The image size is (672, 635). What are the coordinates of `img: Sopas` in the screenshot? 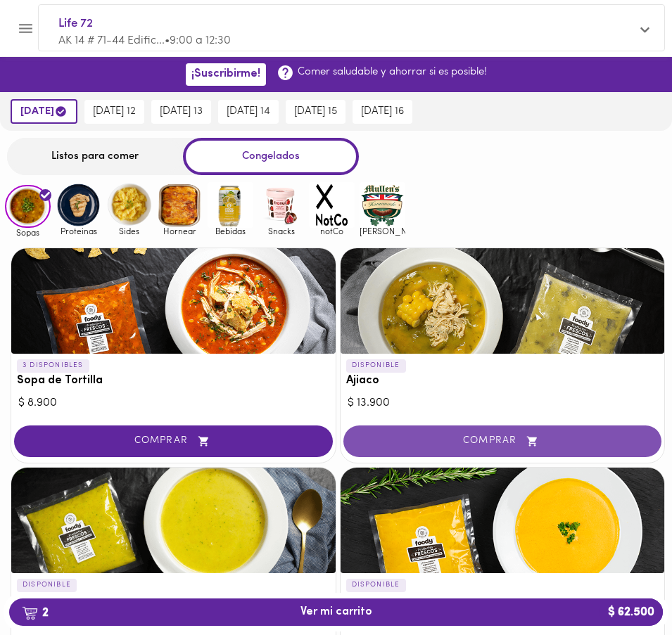 It's located at (28, 207).